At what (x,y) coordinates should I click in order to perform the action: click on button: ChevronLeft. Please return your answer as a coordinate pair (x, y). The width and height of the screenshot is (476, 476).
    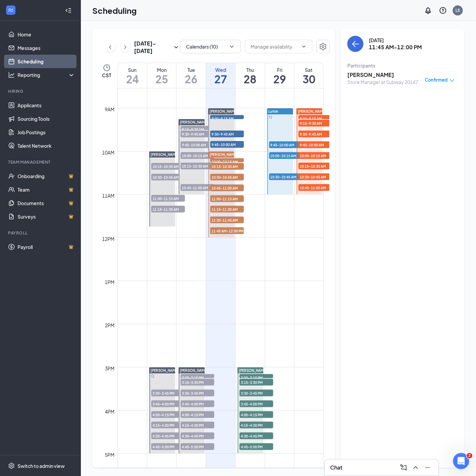
    Looking at the image, I should click on (110, 47).